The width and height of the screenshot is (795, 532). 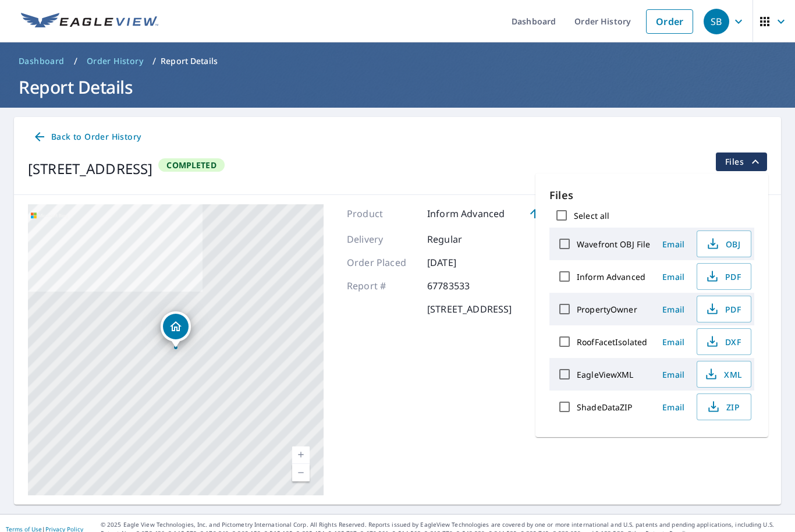 I want to click on span: DXF, so click(x=723, y=341).